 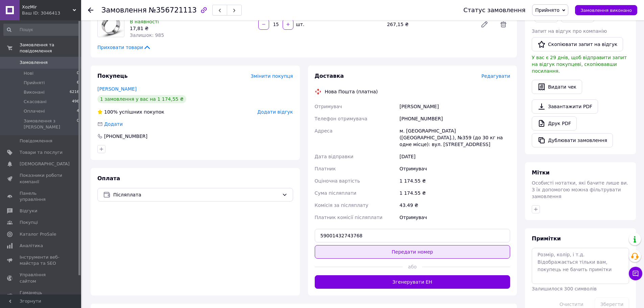 I want to click on span: або, so click(x=413, y=267).